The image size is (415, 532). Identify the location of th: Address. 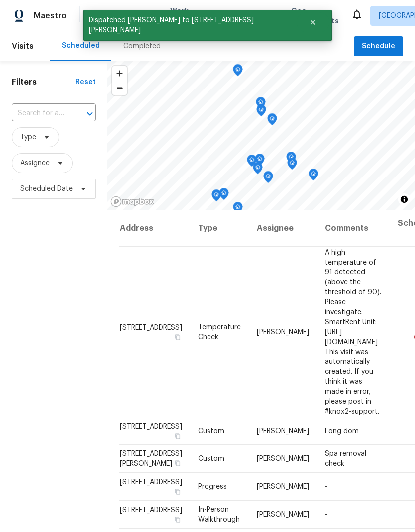
(155, 228).